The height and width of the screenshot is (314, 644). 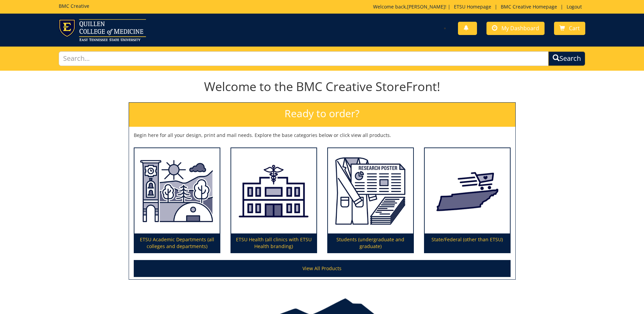 What do you see at coordinates (102, 30) in the screenshot?
I see `img: ETSU logo` at bounding box center [102, 30].